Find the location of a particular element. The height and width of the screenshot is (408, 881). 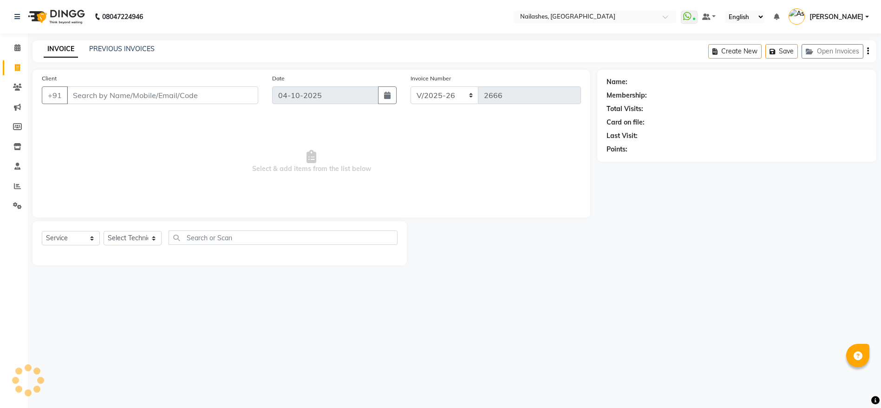

button: Create New is located at coordinates (735, 51).